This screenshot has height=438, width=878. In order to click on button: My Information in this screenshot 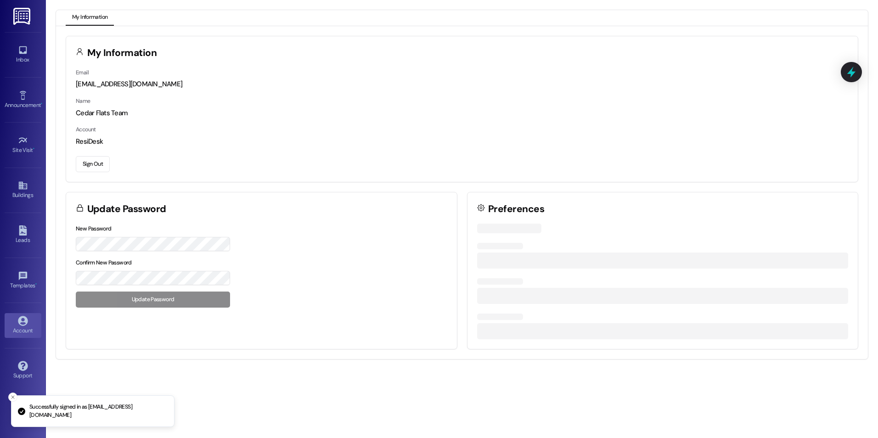, I will do `click(90, 18)`.